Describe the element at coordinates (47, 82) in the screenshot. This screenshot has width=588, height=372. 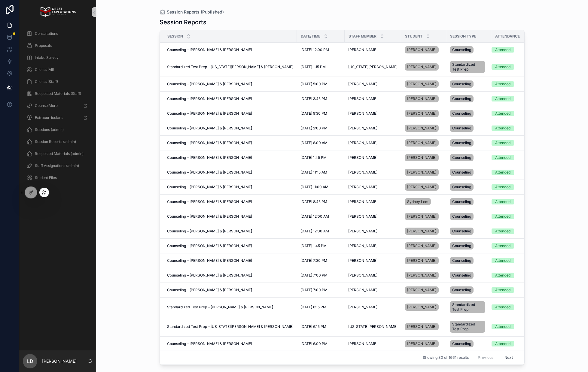
I see `span: Clients (Staff)` at that location.